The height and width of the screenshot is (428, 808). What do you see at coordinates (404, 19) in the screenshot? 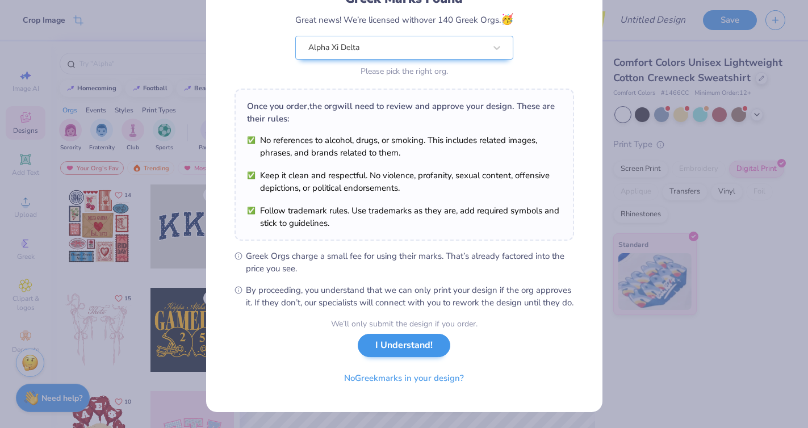
I see `div: Great news! We’re licensed with over 140 Greek Orgs.` at bounding box center [404, 19].